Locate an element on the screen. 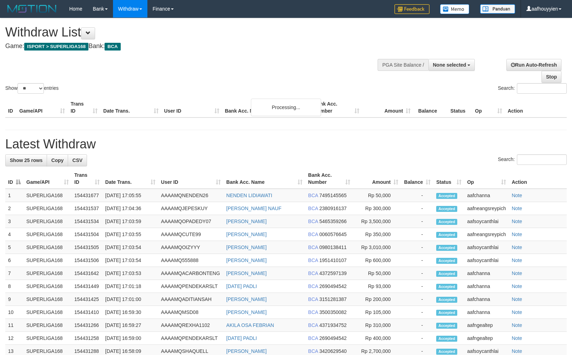  span: ISPORT > SUPERLIGA168 is located at coordinates (56, 47).